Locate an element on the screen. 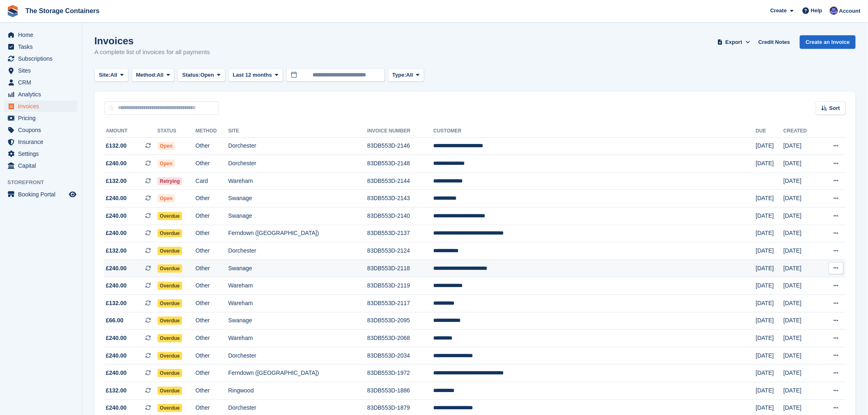 The image size is (868, 415). span: Retrying is located at coordinates (170, 181).